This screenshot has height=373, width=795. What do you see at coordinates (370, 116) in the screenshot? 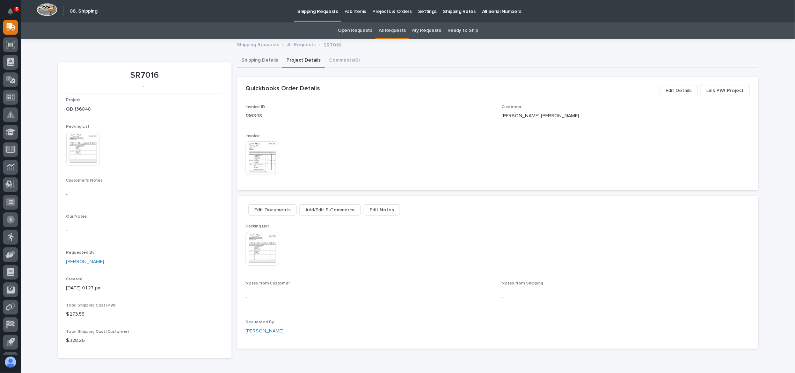
I see `p: 136848` at bounding box center [370, 116].